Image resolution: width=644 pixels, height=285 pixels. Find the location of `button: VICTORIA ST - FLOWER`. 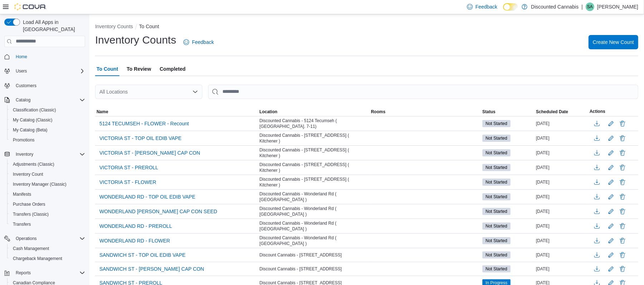

button: VICTORIA ST - FLOWER is located at coordinates (127, 182).